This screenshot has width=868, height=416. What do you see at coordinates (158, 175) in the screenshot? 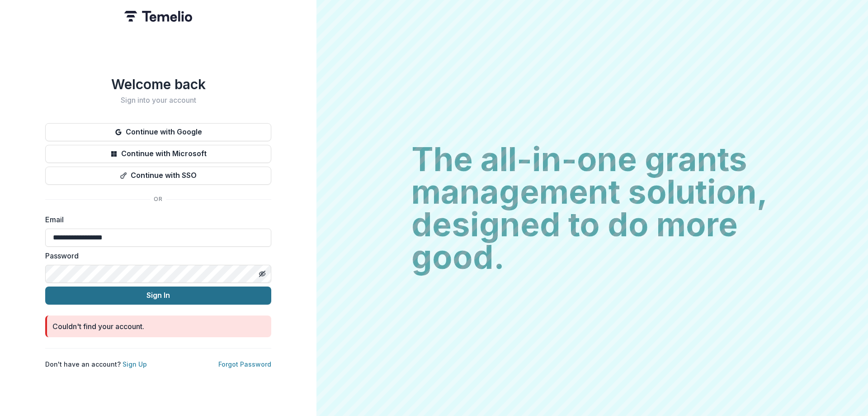
I see `button: Continue with SSO` at bounding box center [158, 175].